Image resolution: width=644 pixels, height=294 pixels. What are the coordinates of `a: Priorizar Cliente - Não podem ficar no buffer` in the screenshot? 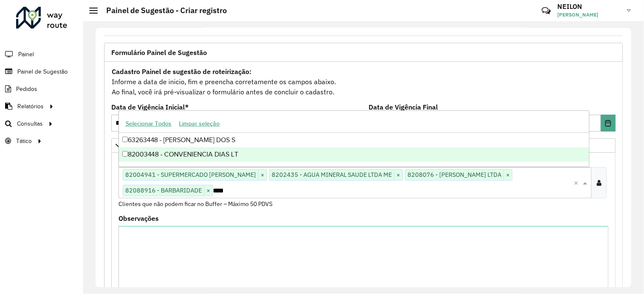 It's located at (363, 146).